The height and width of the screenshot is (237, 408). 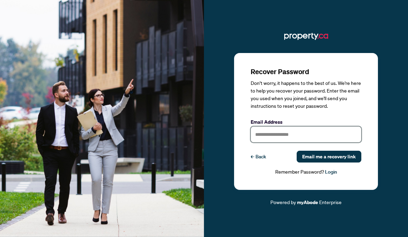 What do you see at coordinates (306, 94) in the screenshot?
I see `div: Don’t worry, it happens to the best of us. We're here to help you recover your password. Enter th...` at bounding box center [306, 94].